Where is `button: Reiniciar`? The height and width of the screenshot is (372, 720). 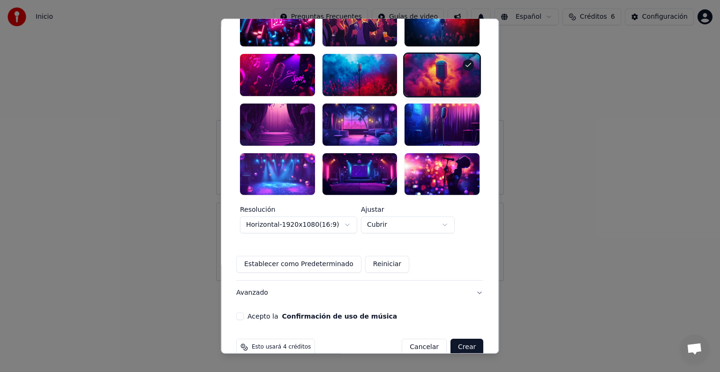 button: Reiniciar is located at coordinates (387, 264).